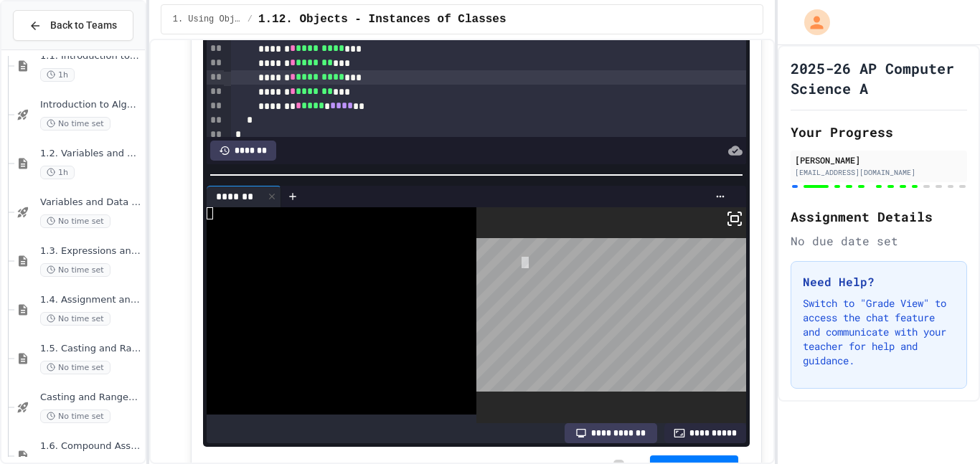 The width and height of the screenshot is (980, 464). I want to click on h1: 2025-26 AP Computer Science A, so click(878, 78).